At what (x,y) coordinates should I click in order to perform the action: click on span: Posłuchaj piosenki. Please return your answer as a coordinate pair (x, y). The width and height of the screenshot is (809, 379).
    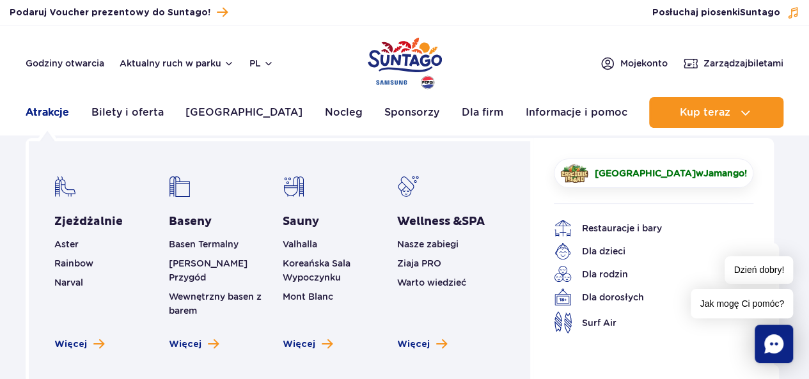
    Looking at the image, I should click on (716, 13).